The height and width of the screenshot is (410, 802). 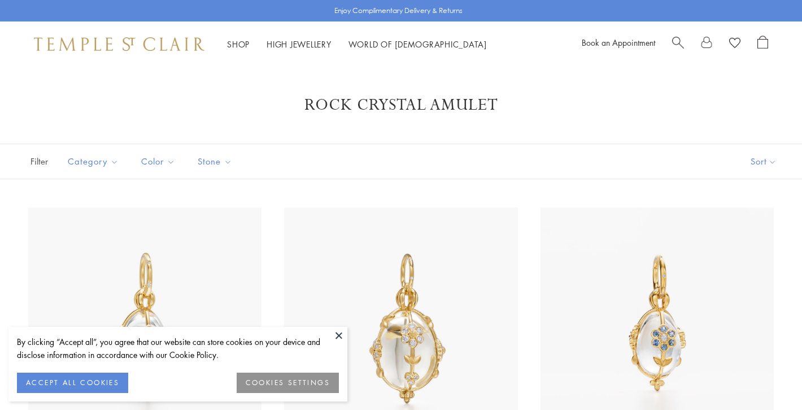 What do you see at coordinates (158, 161) in the screenshot?
I see `button: Color` at bounding box center [158, 161].